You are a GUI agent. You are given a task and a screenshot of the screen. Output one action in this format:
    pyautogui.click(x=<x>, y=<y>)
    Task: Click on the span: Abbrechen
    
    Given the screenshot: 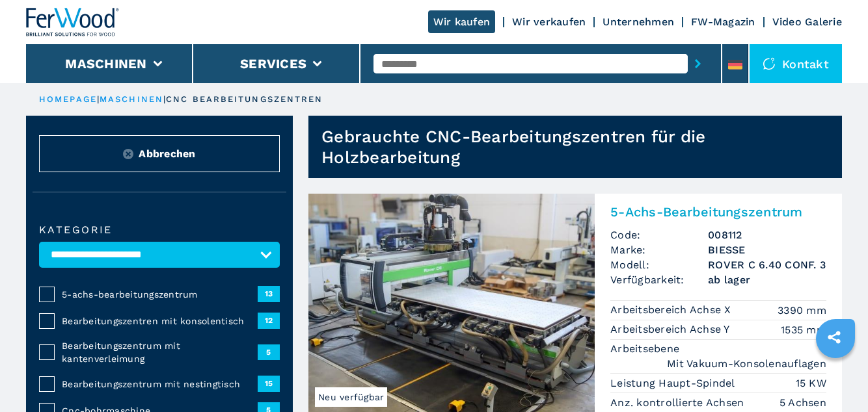 What is the action you would take?
    pyautogui.click(x=167, y=154)
    